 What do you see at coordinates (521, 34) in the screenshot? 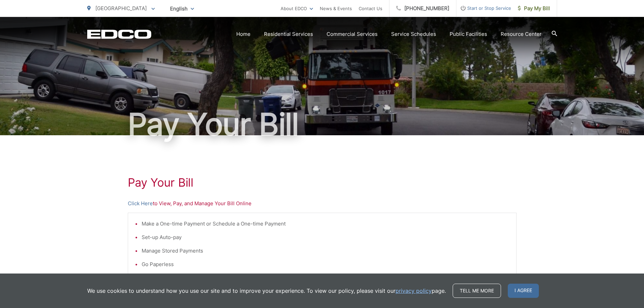
I see `a: Resource Center` at bounding box center [521, 34].